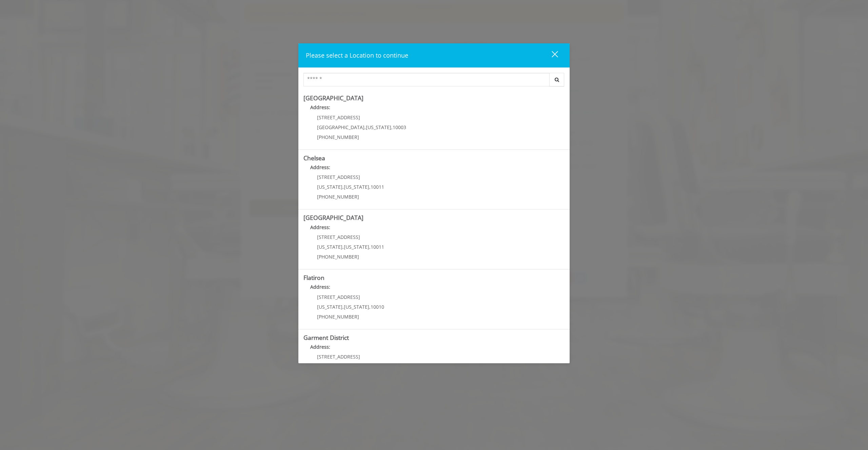 This screenshot has width=868, height=450. What do you see at coordinates (314, 278) in the screenshot?
I see `b: Flatiron` at bounding box center [314, 278].